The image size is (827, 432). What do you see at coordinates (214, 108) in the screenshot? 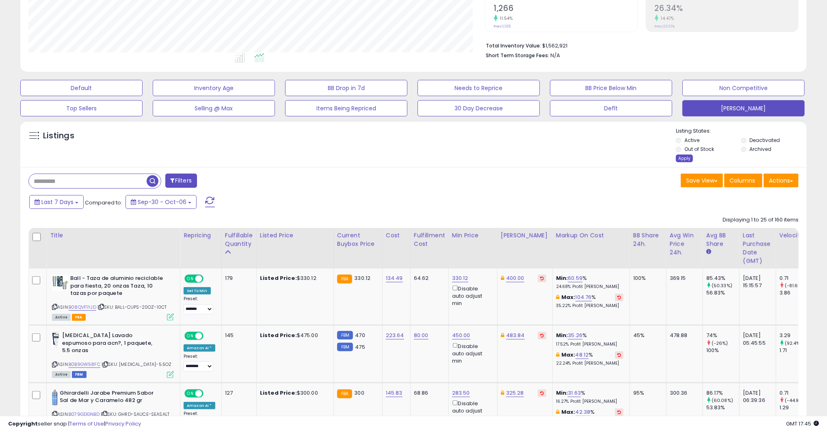
I see `button: Selling @ Max` at bounding box center [214, 108].